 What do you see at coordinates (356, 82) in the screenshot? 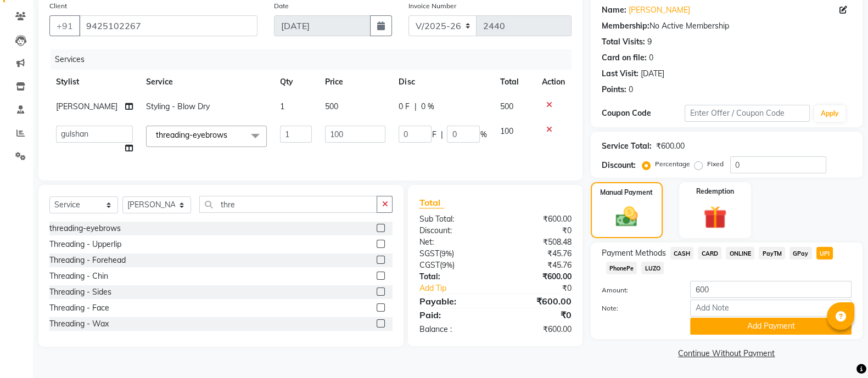
I see `th: Price` at bounding box center [356, 82].